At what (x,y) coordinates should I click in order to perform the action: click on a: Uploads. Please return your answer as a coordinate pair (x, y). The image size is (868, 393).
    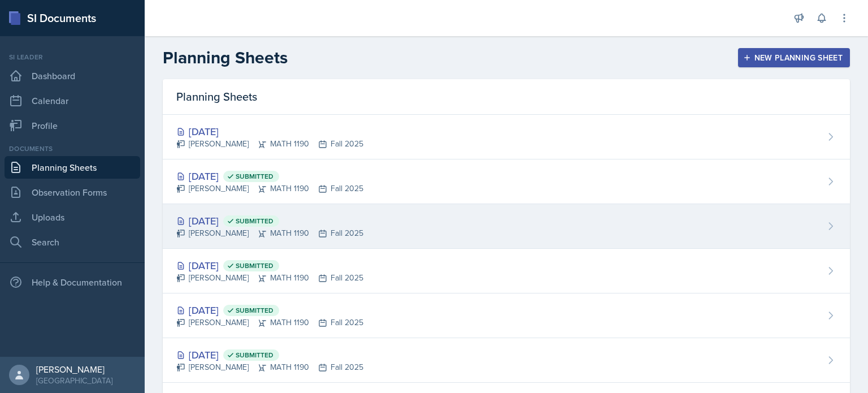
    Looking at the image, I should click on (72, 217).